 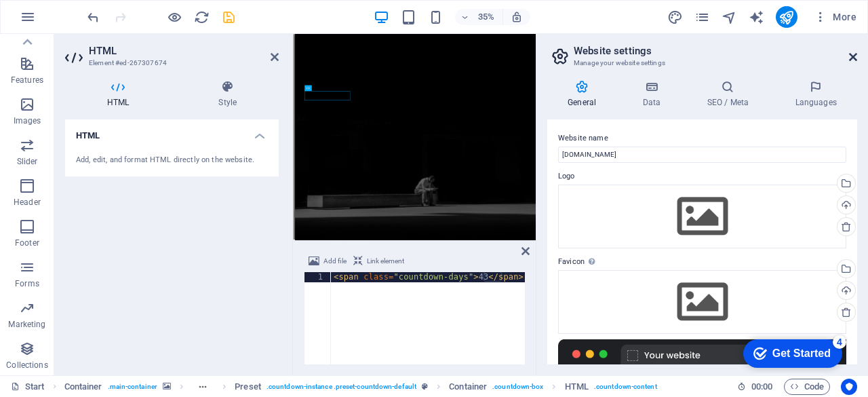 What do you see at coordinates (27, 324) in the screenshot?
I see `p: Marketing` at bounding box center [27, 324].